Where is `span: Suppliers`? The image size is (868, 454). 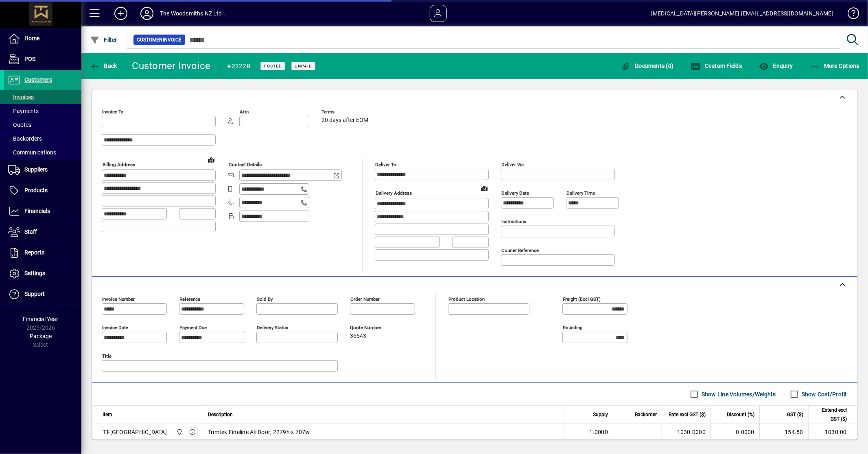 span: Suppliers is located at coordinates (36, 170).